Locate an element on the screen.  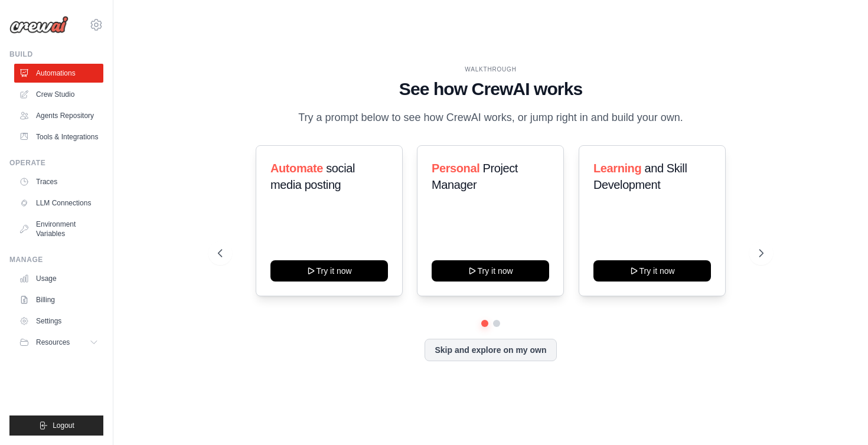
div: Operate is located at coordinates (56, 163).